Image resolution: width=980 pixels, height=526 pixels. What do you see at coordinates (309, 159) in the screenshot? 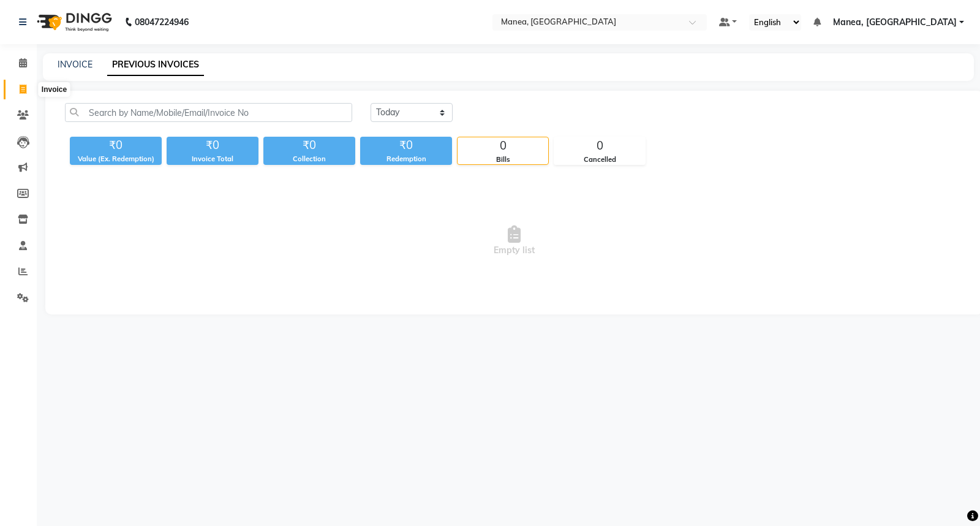
I see `div: Collection` at bounding box center [309, 159].